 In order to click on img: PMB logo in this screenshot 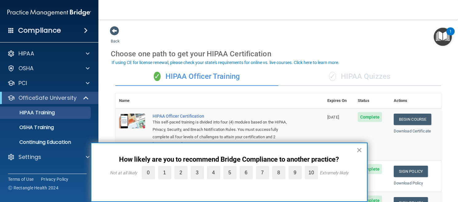, I will do `click(49, 13)`.